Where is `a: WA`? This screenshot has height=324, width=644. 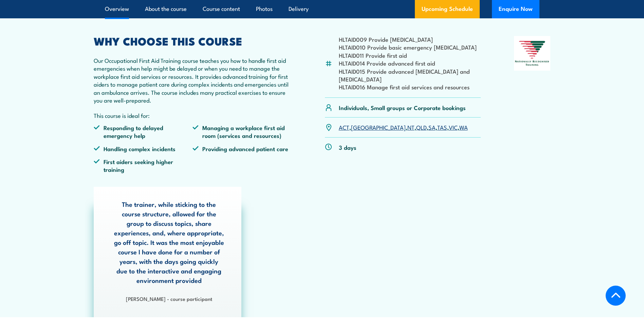 a: WA is located at coordinates (464, 127).